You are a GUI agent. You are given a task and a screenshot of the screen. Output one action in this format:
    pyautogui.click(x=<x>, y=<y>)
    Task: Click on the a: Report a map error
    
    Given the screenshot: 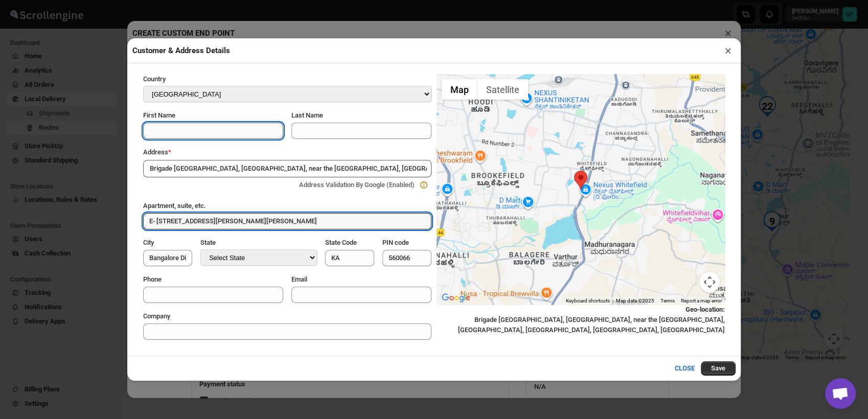 What is the action you would take?
    pyautogui.click(x=701, y=300)
    